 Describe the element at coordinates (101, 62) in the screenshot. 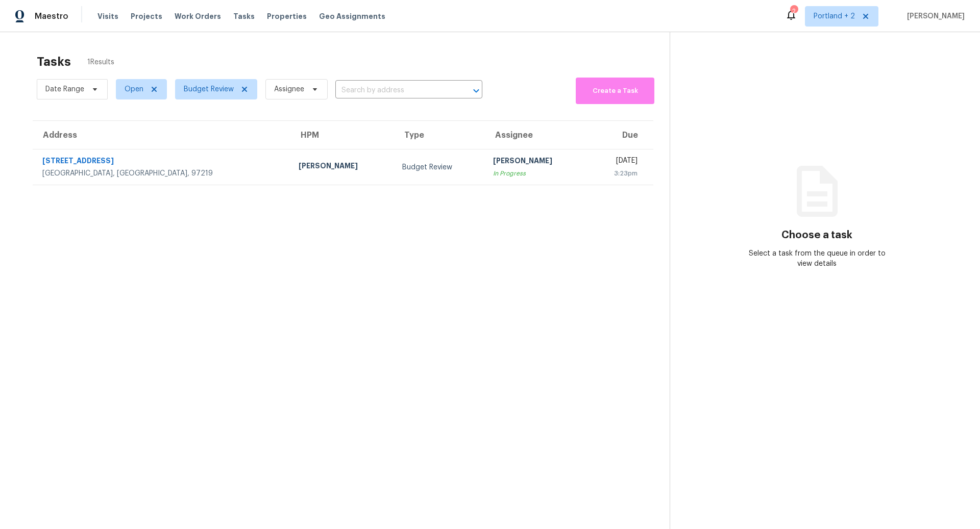

I see `span: 1 Results` at that location.